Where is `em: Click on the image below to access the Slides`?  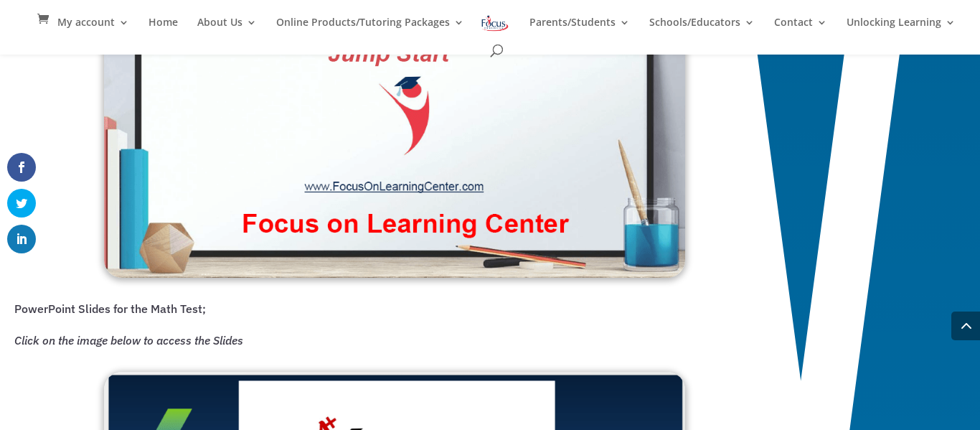 em: Click on the image below to access the Slides is located at coordinates (128, 340).